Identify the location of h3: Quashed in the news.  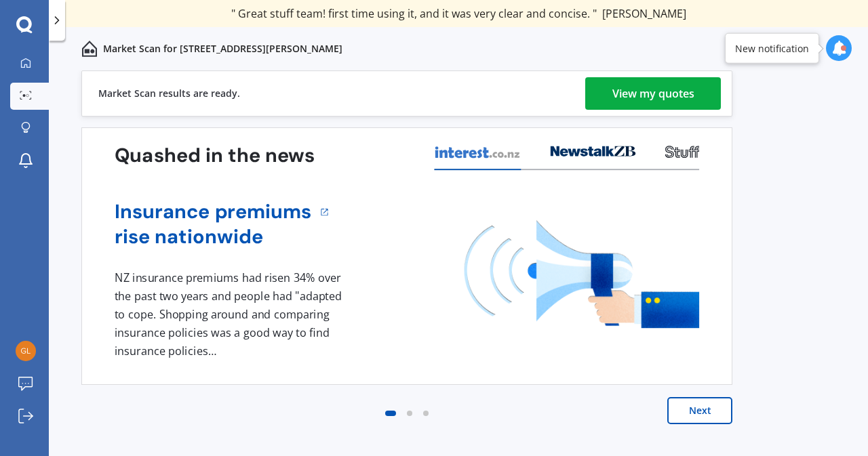
(215, 155).